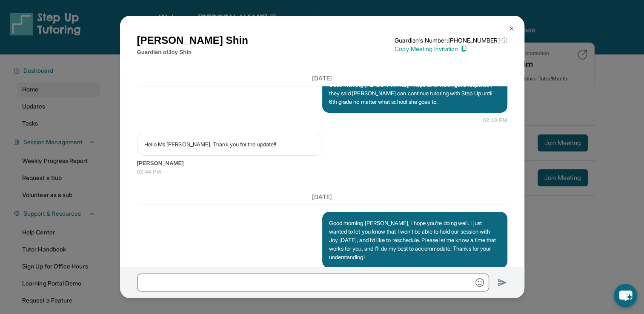  Describe the element at coordinates (625, 295) in the screenshot. I see `button: chat-button` at that location.